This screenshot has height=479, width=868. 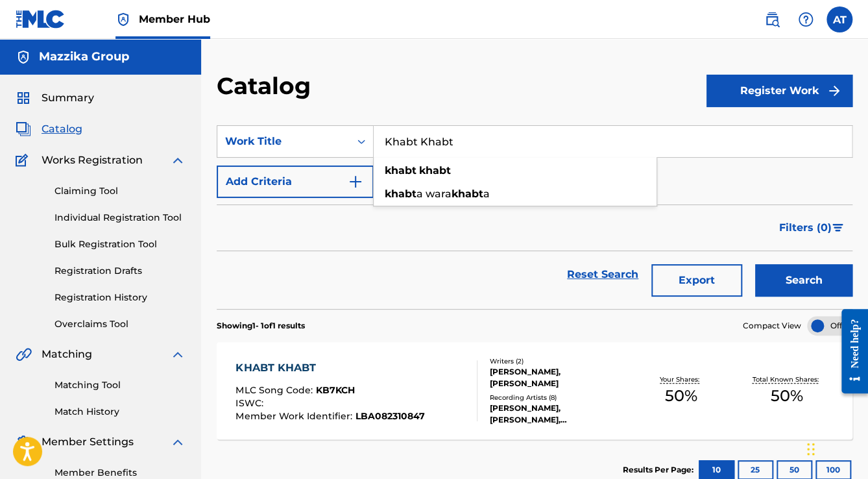 I want to click on img: Matching, so click(x=23, y=355).